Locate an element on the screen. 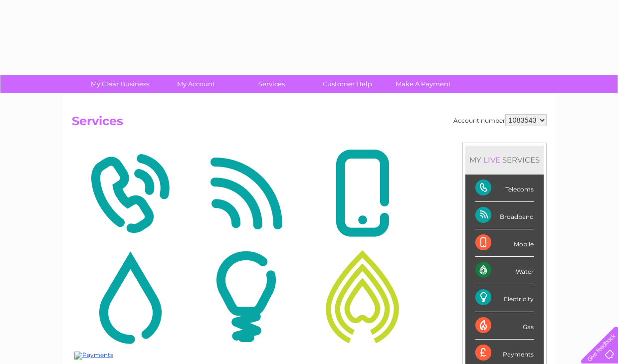 This screenshot has width=618, height=364. img: Water is located at coordinates (130, 296).